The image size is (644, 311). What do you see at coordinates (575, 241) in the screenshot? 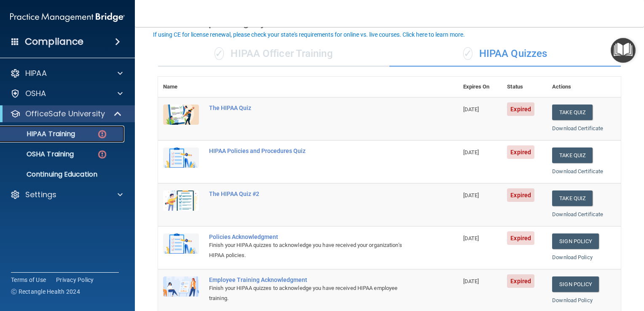
I see `a: Sign Policy` at bounding box center [575, 241].